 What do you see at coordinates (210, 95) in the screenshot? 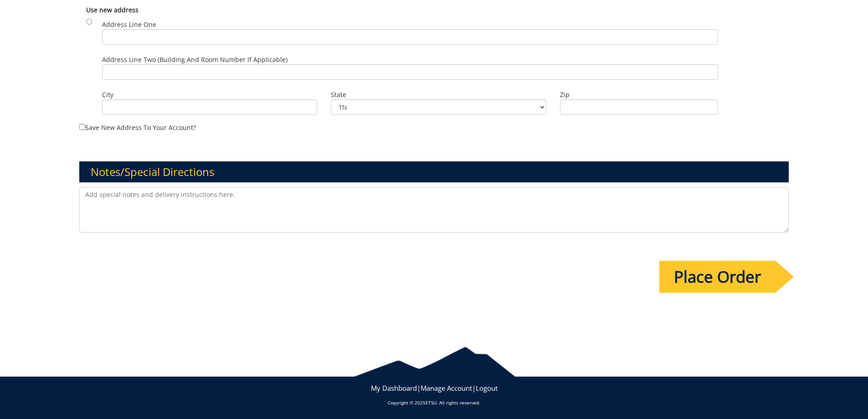
I see `label: City` at bounding box center [210, 95].